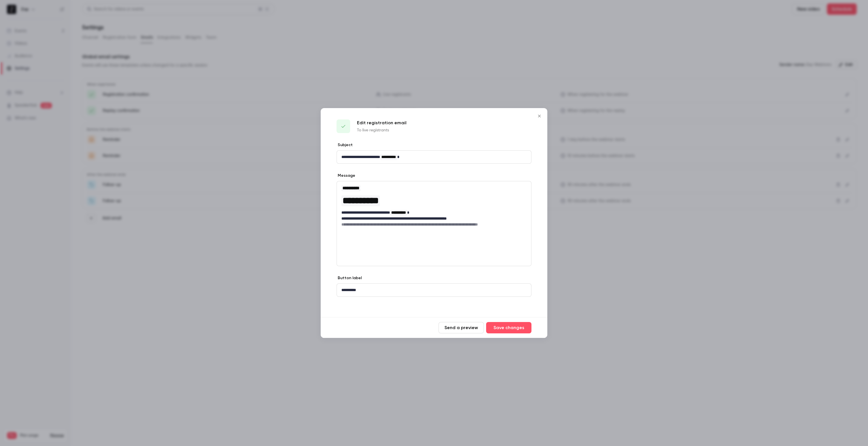  I want to click on p: To live registrants, so click(382, 130).